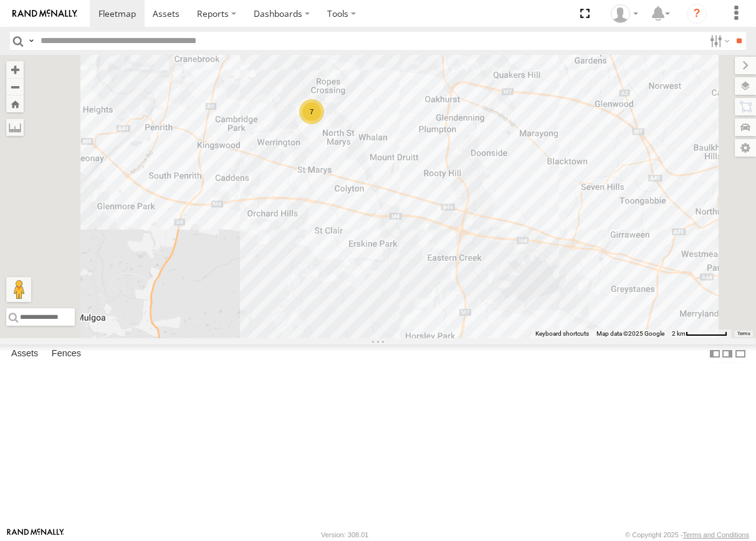  What do you see at coordinates (345, 535) in the screenshot?
I see `div: Version: 308.01` at bounding box center [345, 535].